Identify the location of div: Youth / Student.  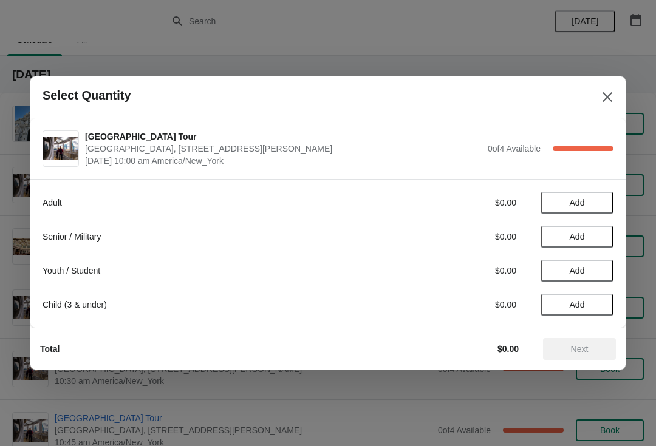
(211, 271).